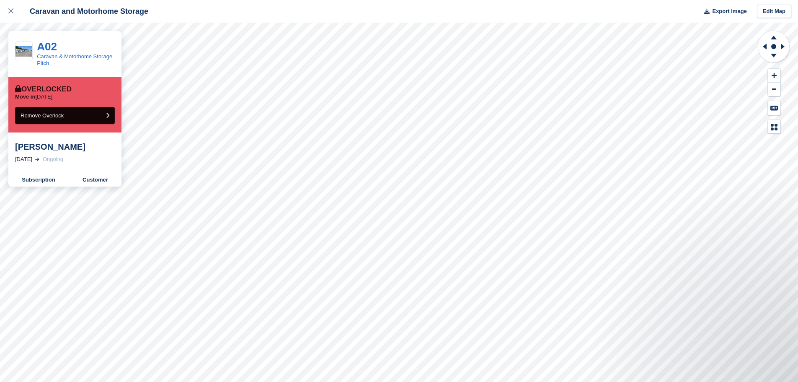  I want to click on button: Zoom Out, so click(774, 89).